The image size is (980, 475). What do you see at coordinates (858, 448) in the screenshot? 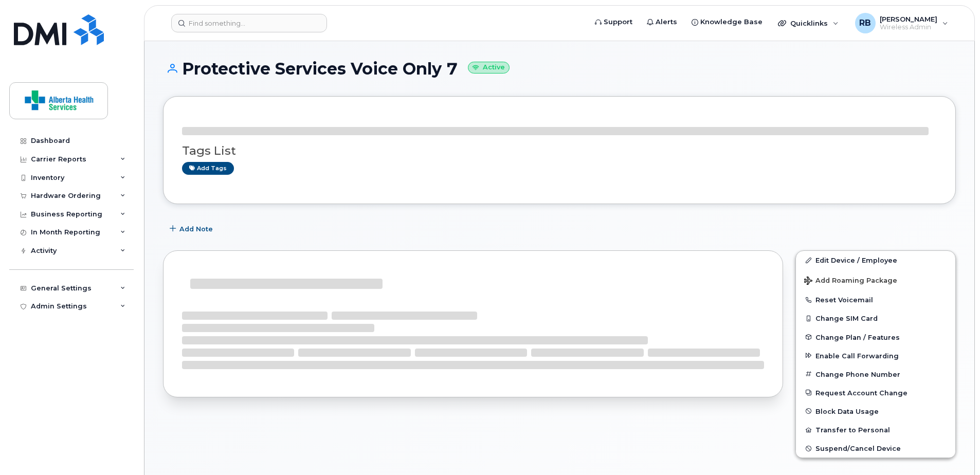
I see `span: Suspend/Cancel Device` at bounding box center [858, 448].